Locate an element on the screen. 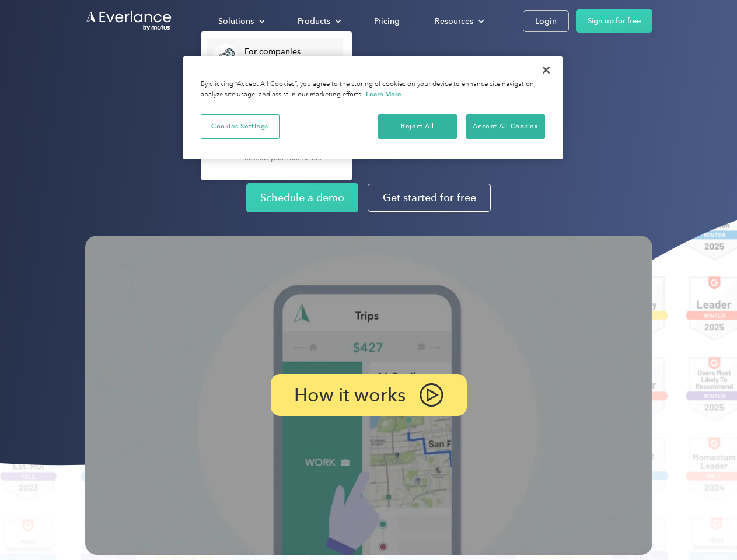  a: Schedule a demo is located at coordinates (302, 198).